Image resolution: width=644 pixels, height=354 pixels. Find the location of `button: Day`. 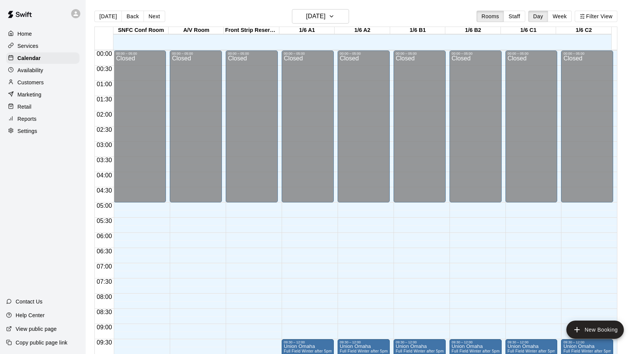

button: Day is located at coordinates (538, 17).